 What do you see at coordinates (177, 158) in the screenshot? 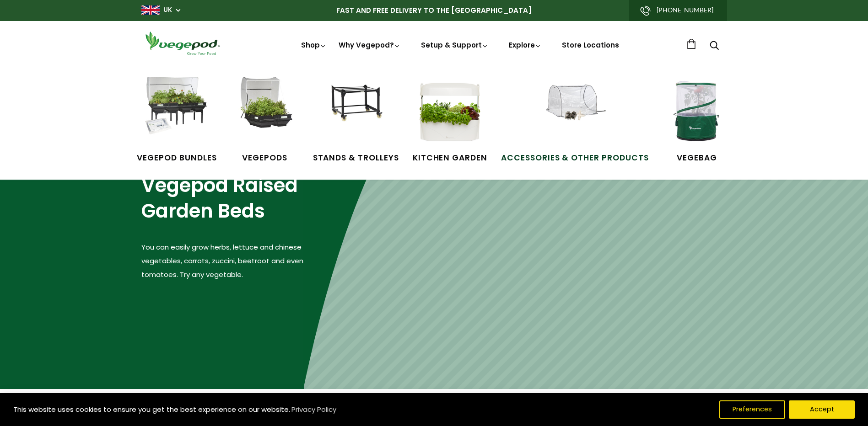
I see `span: Vegepod Bundles` at bounding box center [177, 158].